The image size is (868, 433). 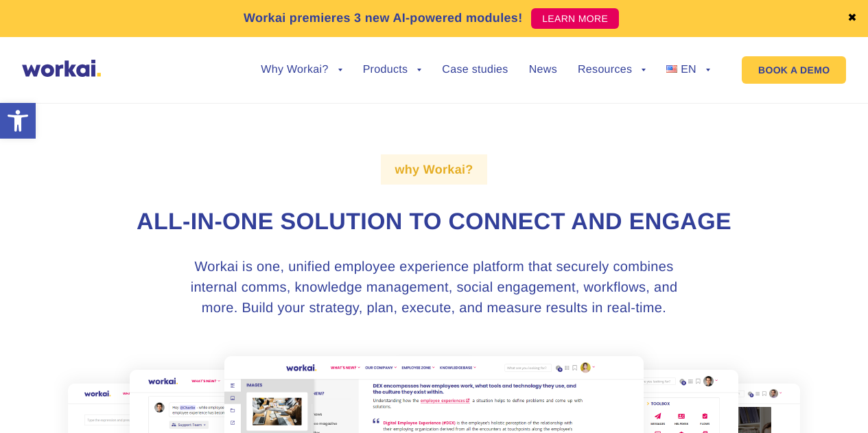 I want to click on a: Why Workai?, so click(x=301, y=70).